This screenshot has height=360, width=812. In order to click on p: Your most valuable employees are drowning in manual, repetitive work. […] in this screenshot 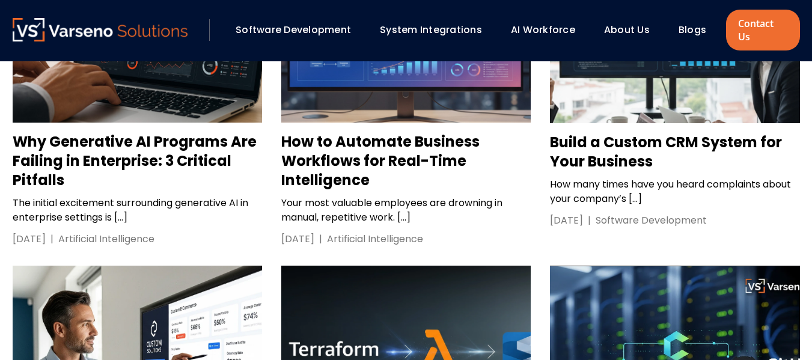, I will do `click(406, 210)`.